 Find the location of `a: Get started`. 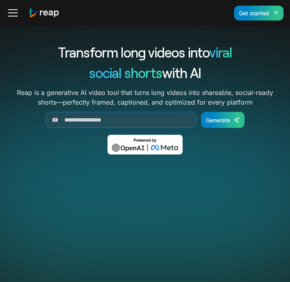

a: Get started is located at coordinates (259, 13).